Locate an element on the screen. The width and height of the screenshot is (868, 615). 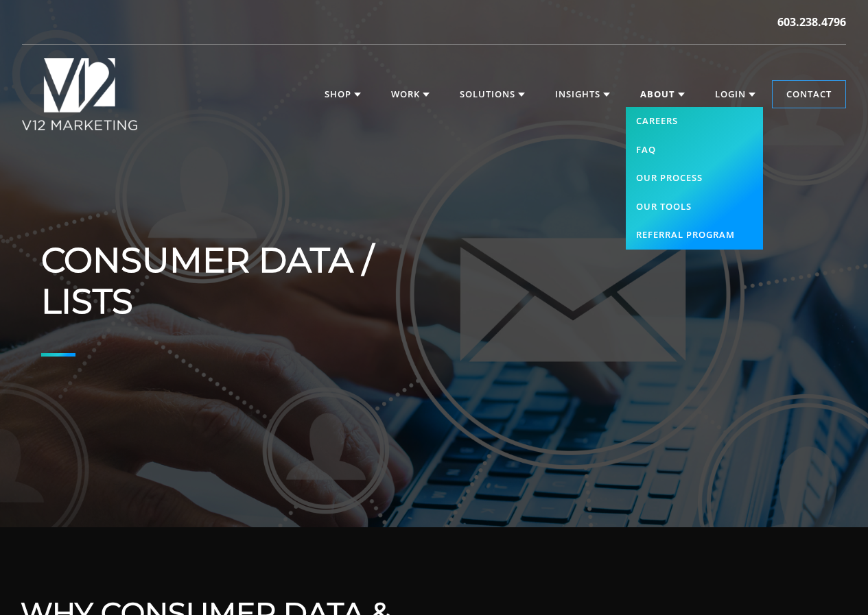
h1: Consumer Data / Lists is located at coordinates (217, 281).